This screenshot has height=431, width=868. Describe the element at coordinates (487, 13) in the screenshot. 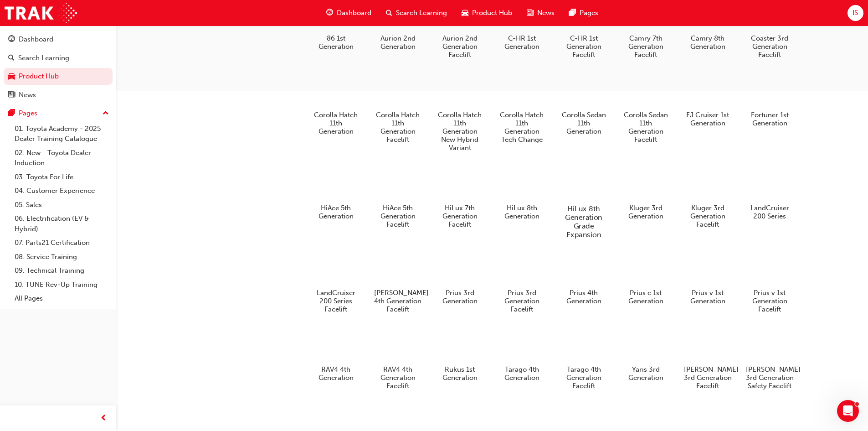

I see `a: car-iconProduct Hub` at that location.